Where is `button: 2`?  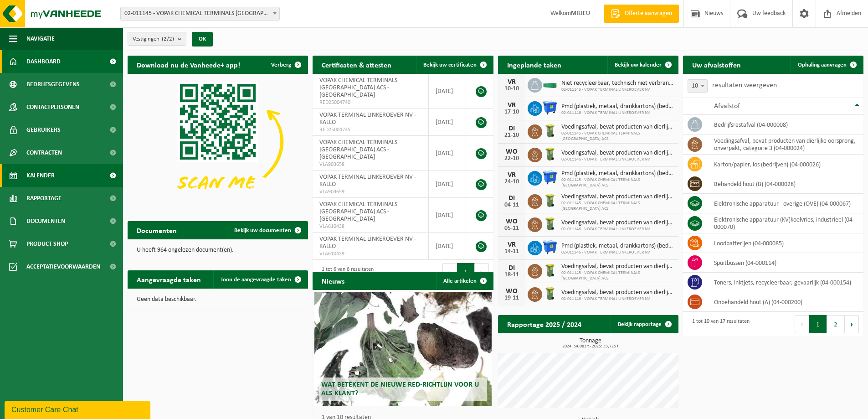
button: 2 is located at coordinates (836, 324).